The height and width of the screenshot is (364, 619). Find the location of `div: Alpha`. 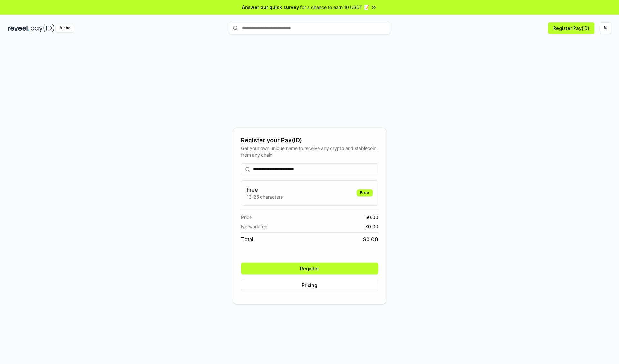

div: Alpha is located at coordinates (65, 28).